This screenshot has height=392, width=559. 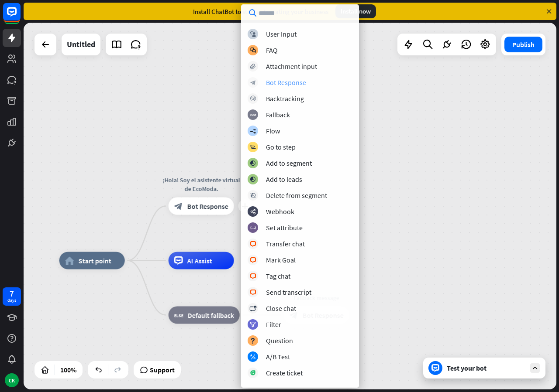 What do you see at coordinates (281, 34) in the screenshot?
I see `div: User Input` at bounding box center [281, 34].